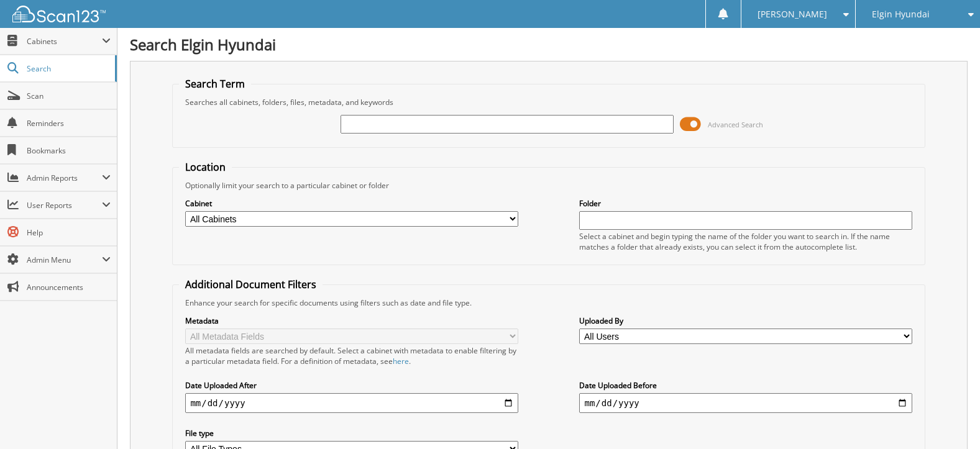 This screenshot has height=449, width=980. I want to click on a: here, so click(401, 361).